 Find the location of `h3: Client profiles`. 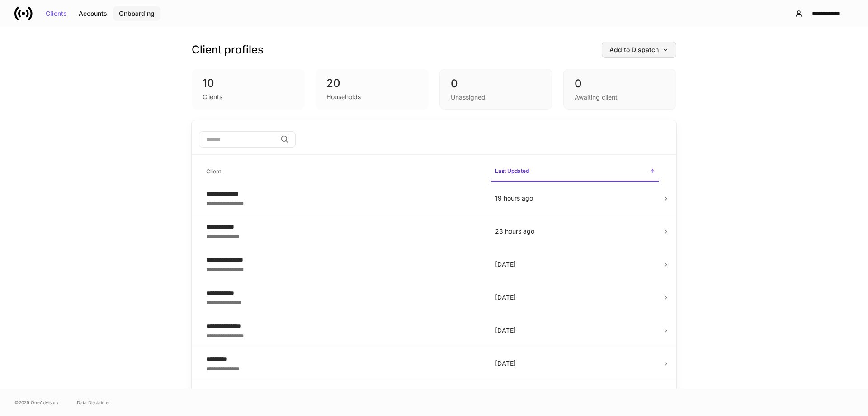

h3: Client profiles is located at coordinates (228, 49).